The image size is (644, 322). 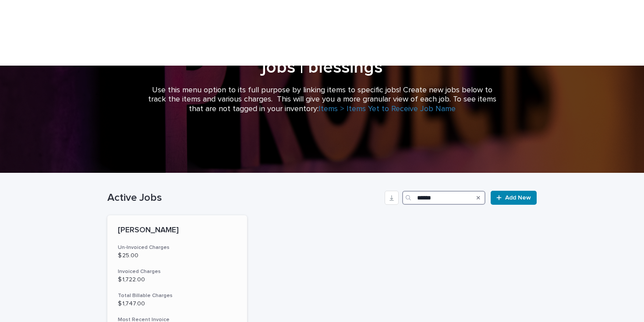 I want to click on span: Add New, so click(x=518, y=198).